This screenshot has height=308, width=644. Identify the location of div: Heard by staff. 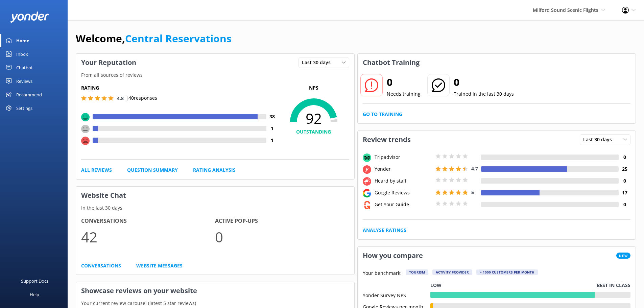
(403, 181).